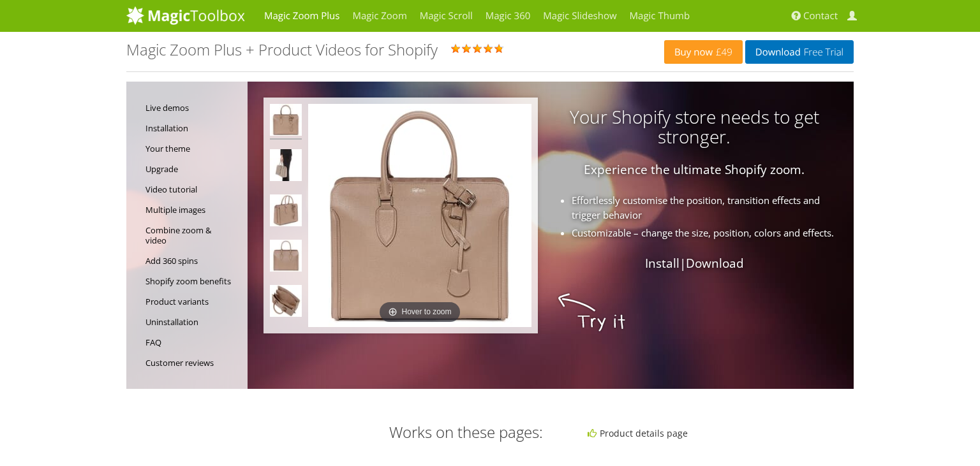 This screenshot has height=466, width=980. Describe the element at coordinates (193, 148) in the screenshot. I see `a: Your theme` at that location.